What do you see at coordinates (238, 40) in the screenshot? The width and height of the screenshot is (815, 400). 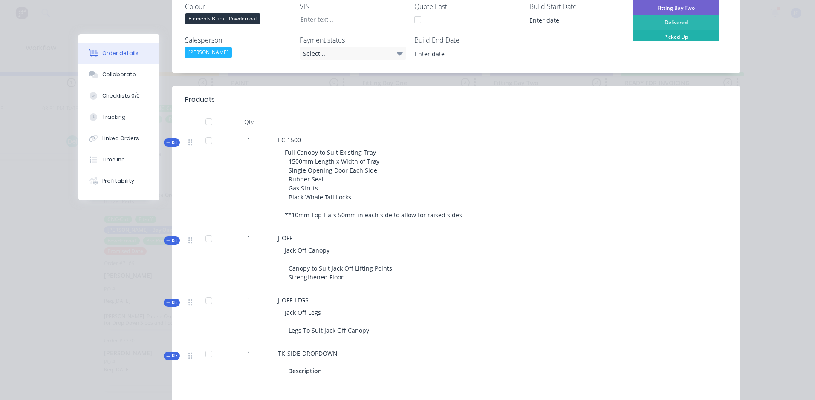 I see `label: Salesperson` at bounding box center [238, 40].